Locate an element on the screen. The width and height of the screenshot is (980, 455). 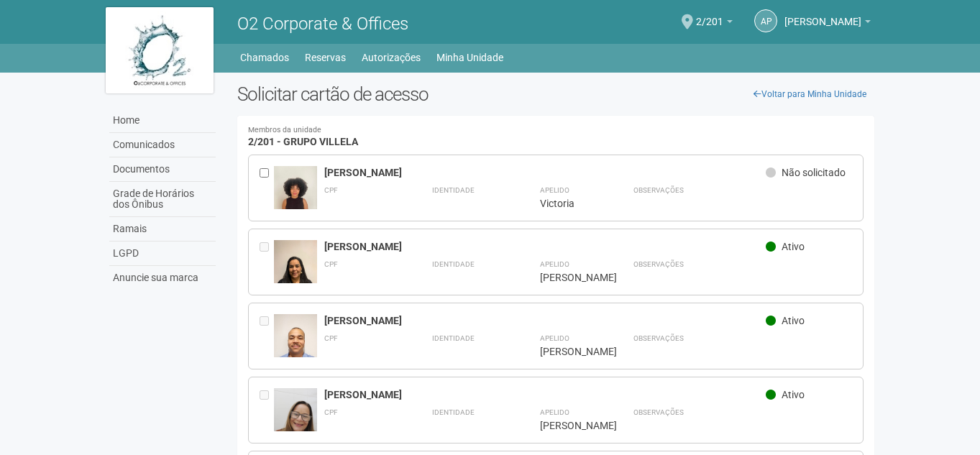
span: O2 Corporate & Offices is located at coordinates (323, 24).